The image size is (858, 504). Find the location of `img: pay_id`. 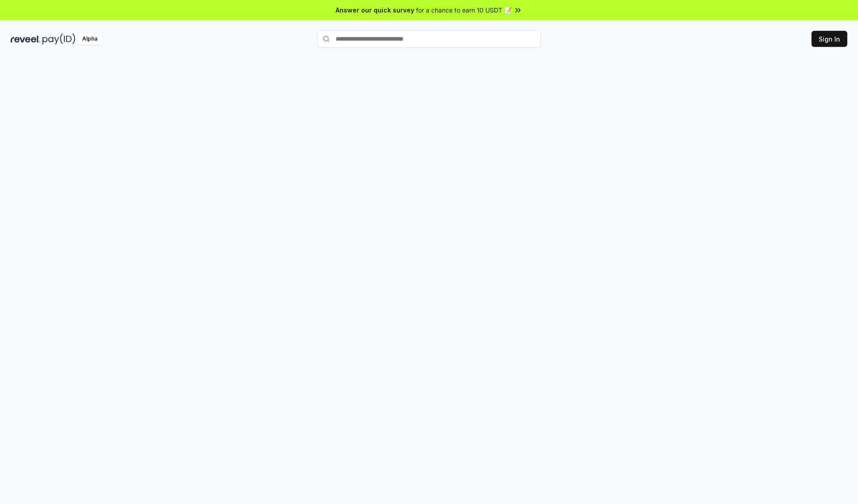

img: pay_id is located at coordinates (59, 39).